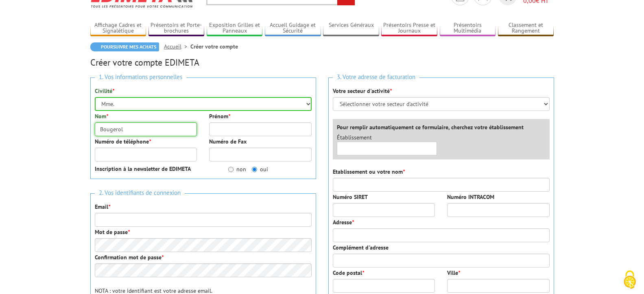 This screenshot has height=294, width=644. What do you see at coordinates (322, 63) in the screenshot?
I see `h2: Créer votre compte EDIMETA` at bounding box center [322, 63].